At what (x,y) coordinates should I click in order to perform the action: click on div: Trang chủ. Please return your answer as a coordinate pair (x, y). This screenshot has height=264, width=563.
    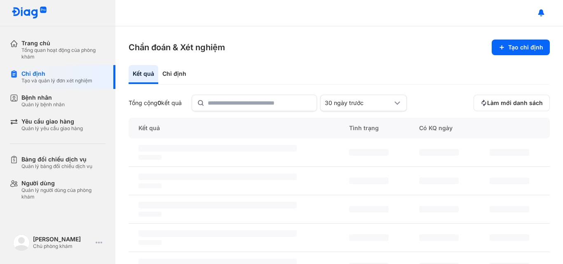
    Looking at the image, I should click on (63, 43).